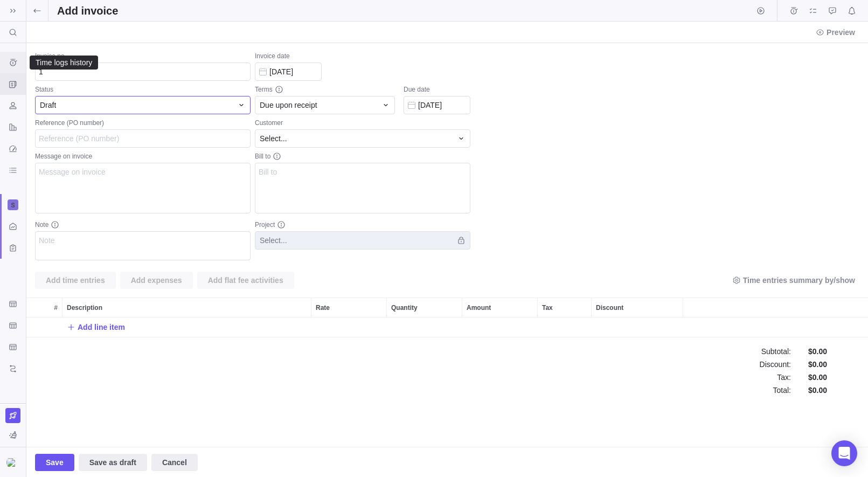 This screenshot has width=868, height=477. Describe the element at coordinates (13, 462) in the screenshot. I see `img: Show` at that location.